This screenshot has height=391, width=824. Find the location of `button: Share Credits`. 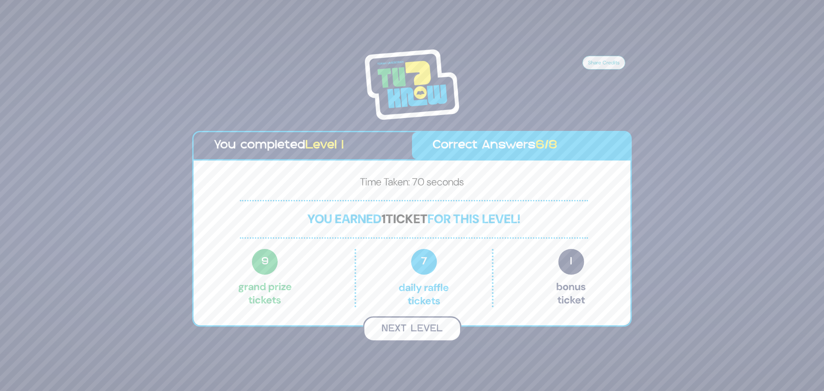

button: Share Credits is located at coordinates (604, 63).